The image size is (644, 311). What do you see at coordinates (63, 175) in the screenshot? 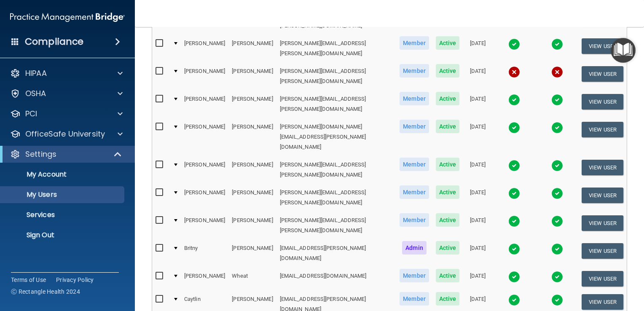
I see `p: My Account` at bounding box center [63, 175].